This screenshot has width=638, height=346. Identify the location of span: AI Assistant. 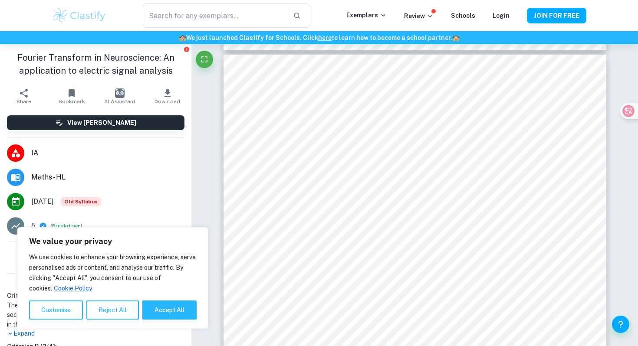
(120, 101).